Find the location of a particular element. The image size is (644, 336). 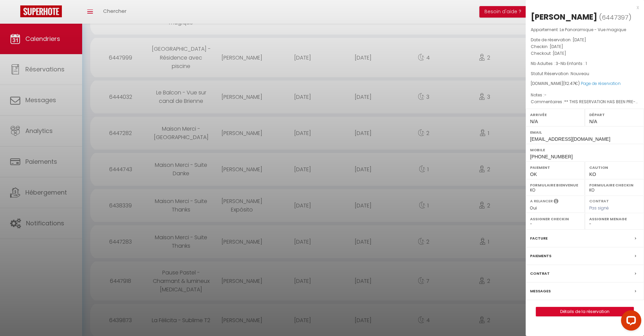

label: A relancer is located at coordinates (541, 201).